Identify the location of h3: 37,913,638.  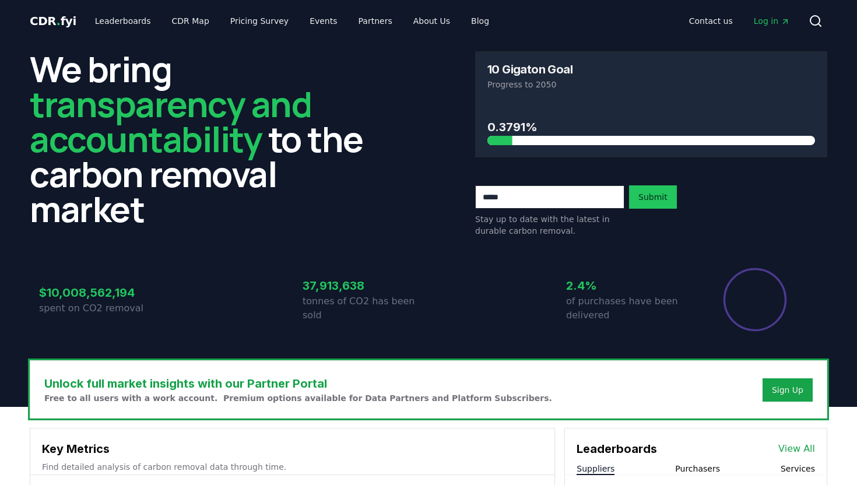
(365, 286).